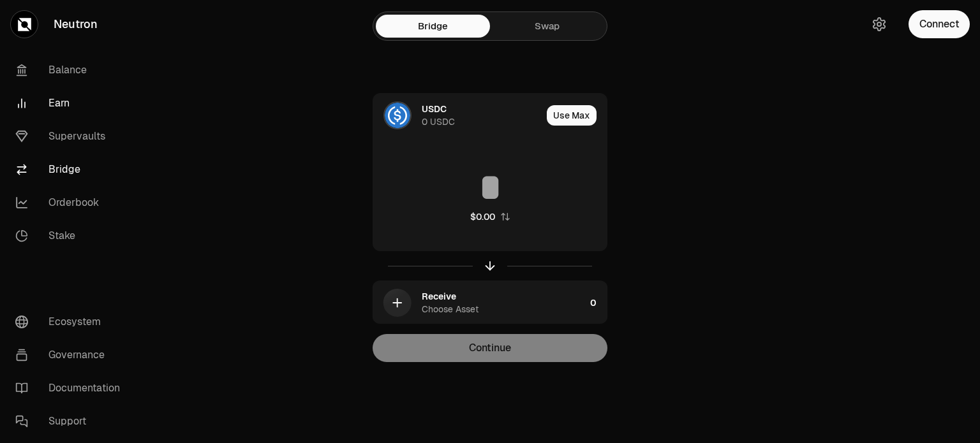 The width and height of the screenshot is (980, 443). I want to click on a: Stake, so click(71, 235).